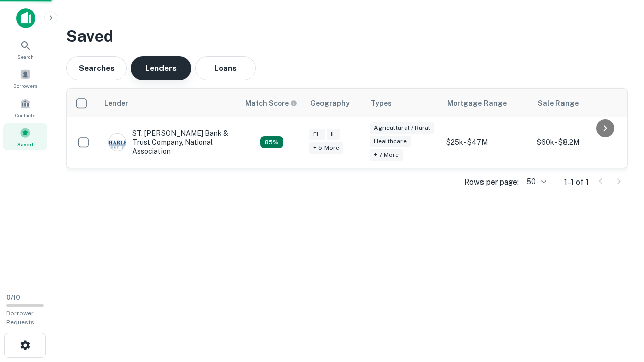 This screenshot has width=644, height=362. Describe the element at coordinates (382, 103) in the screenshot. I see `div: Types` at that location.